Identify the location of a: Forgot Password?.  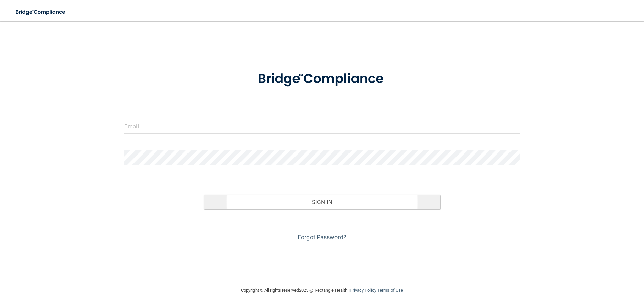
(322, 237).